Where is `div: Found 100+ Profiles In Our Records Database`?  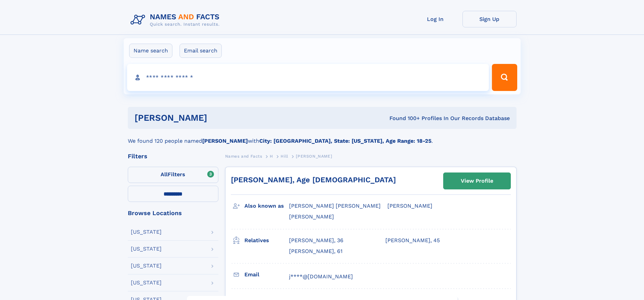 div: Found 100+ Profiles In Our Records Database is located at coordinates (404, 118).